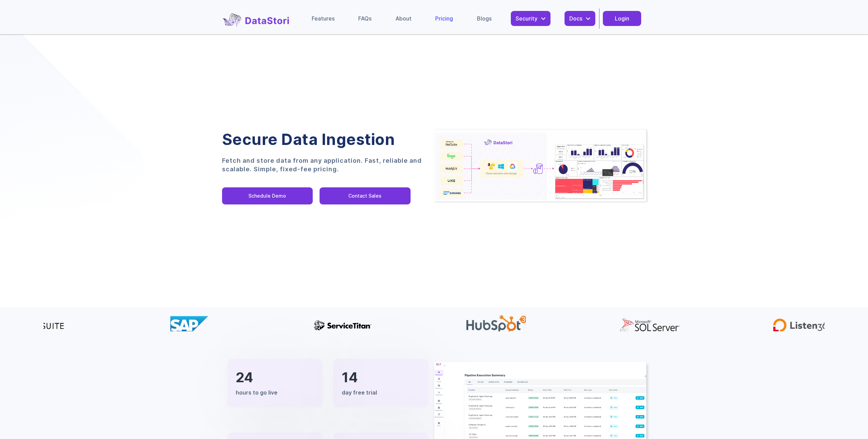 This screenshot has width=868, height=439. I want to click on div: FAQs, so click(364, 19).